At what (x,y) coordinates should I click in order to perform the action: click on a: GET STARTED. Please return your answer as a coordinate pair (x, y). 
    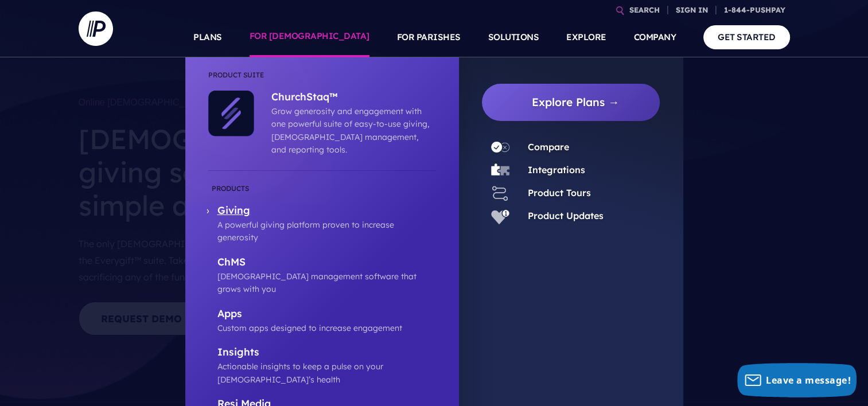
    Looking at the image, I should click on (746, 37).